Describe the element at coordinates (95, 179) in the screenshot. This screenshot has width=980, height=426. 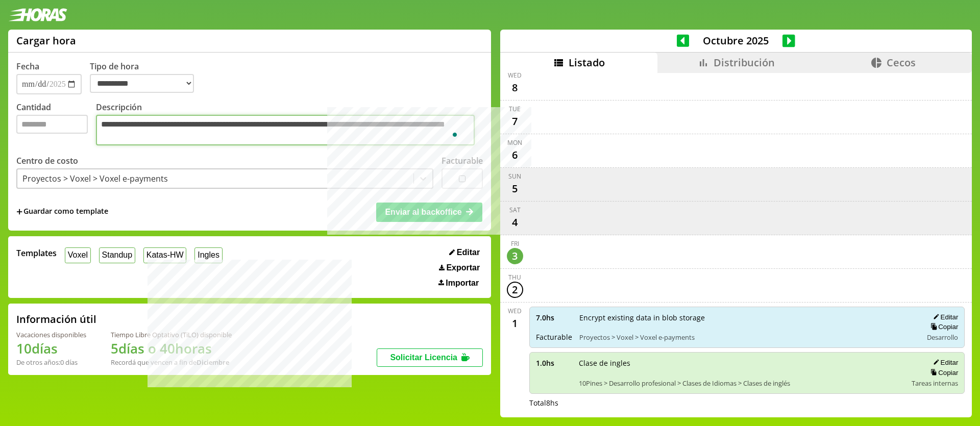
I see `div: Proyectos > Voxel > Voxel e-payments` at that location.